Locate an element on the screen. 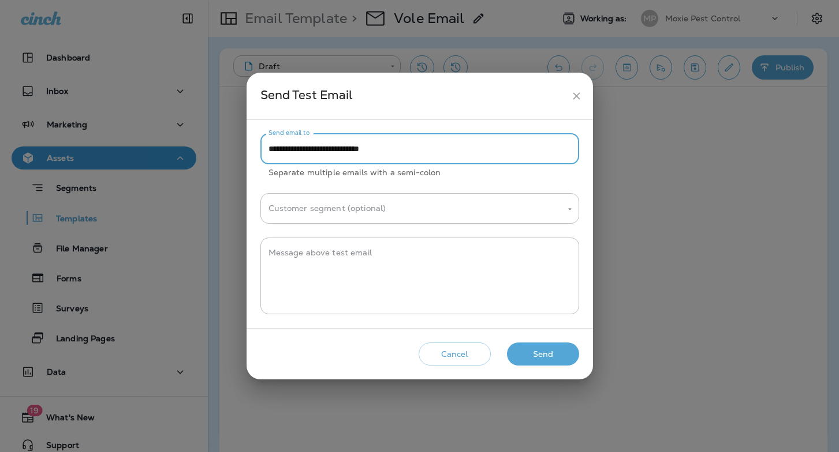 Image resolution: width=839 pixels, height=452 pixels. button: close is located at coordinates (576, 96).